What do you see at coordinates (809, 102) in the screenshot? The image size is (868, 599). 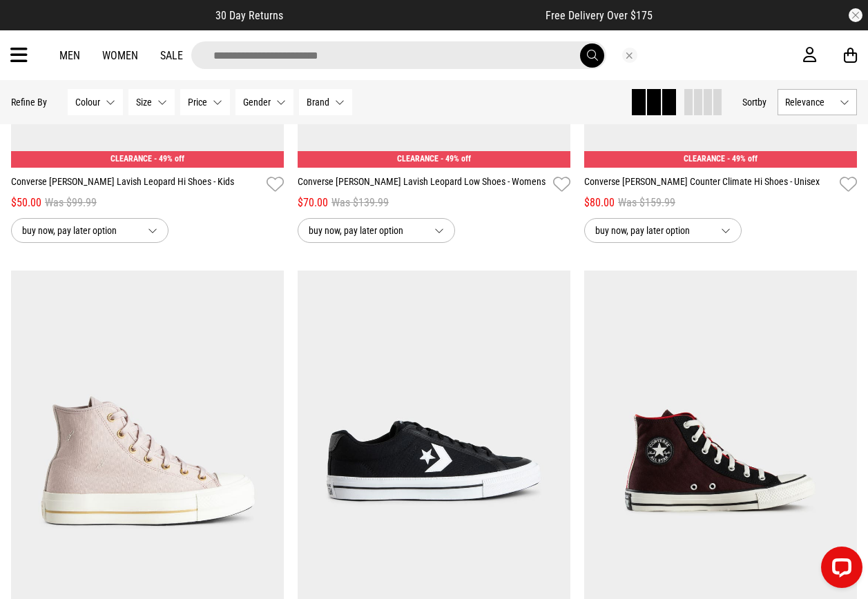 I see `span: Relevance` at bounding box center [809, 102].